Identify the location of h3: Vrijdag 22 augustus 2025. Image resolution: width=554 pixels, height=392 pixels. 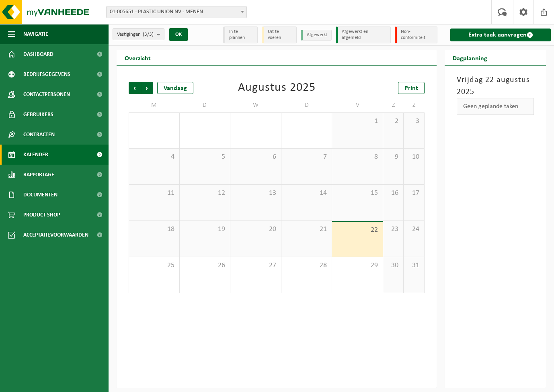
(495, 86).